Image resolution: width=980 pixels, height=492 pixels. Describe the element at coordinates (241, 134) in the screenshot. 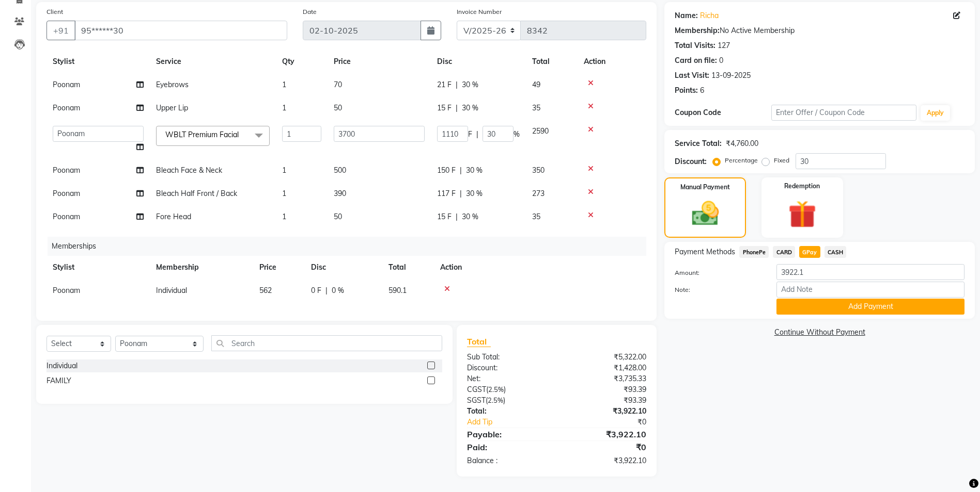

I see `a: x` at that location.